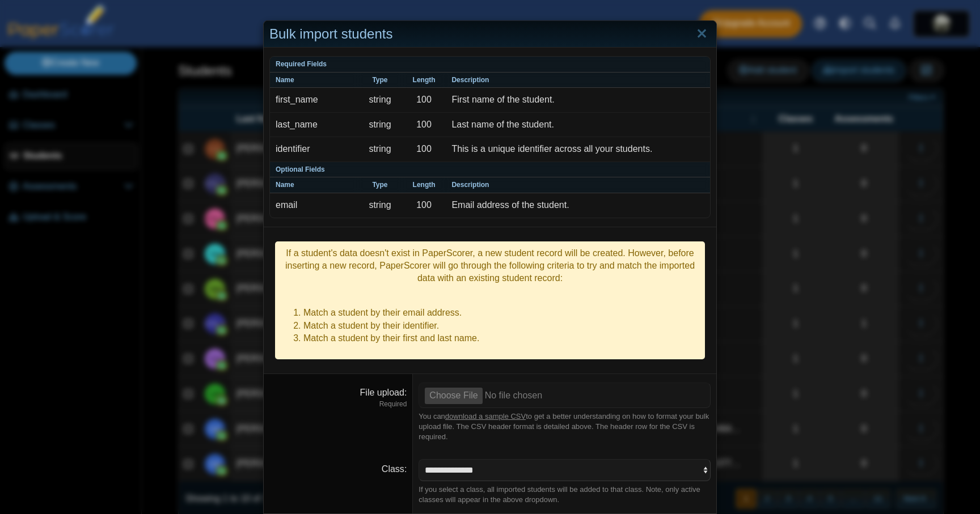 The height and width of the screenshot is (514, 980). Describe the element at coordinates (314, 149) in the screenshot. I see `td: identifier` at that location.